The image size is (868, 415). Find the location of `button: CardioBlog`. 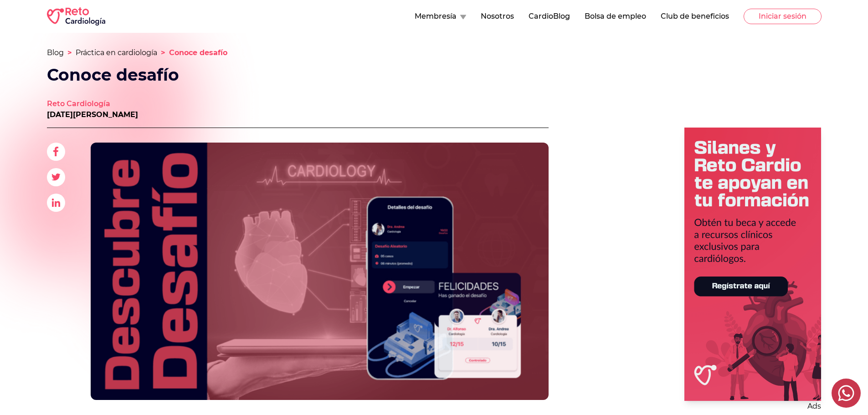

button: CardioBlog is located at coordinates (549, 17).